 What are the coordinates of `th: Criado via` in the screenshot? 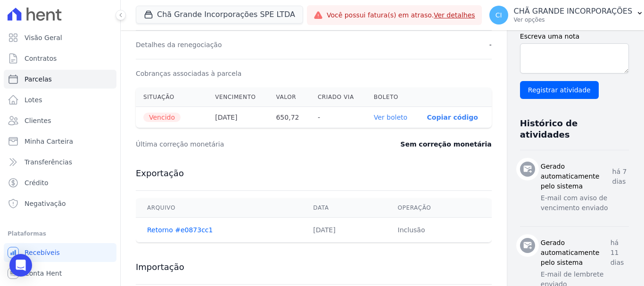 It's located at (338, 97).